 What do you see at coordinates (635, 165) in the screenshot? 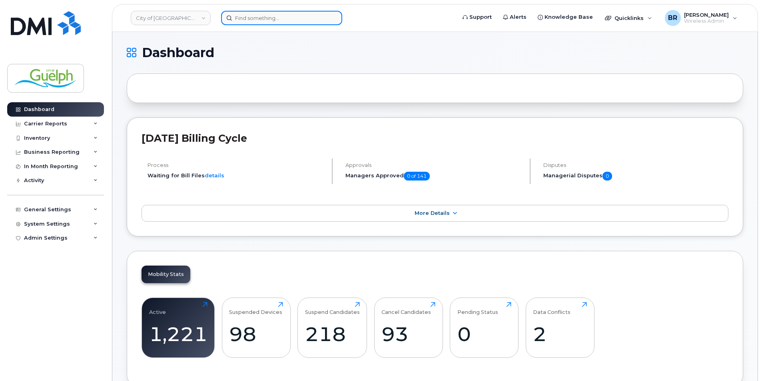
I see `h4: Disputes` at bounding box center [635, 165].